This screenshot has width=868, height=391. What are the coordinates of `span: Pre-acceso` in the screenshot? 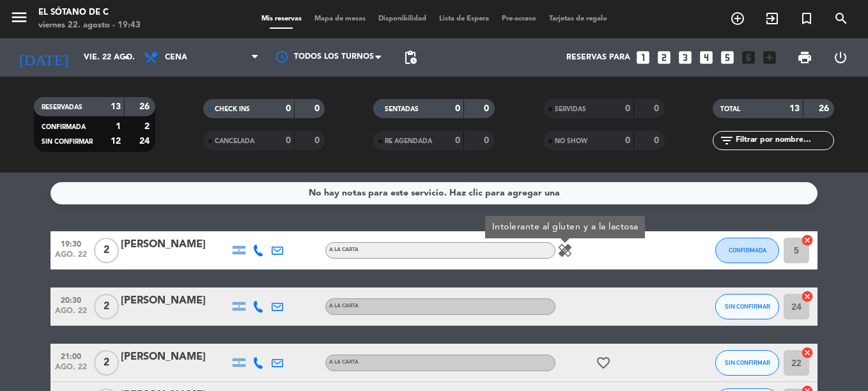 It's located at (519, 18).